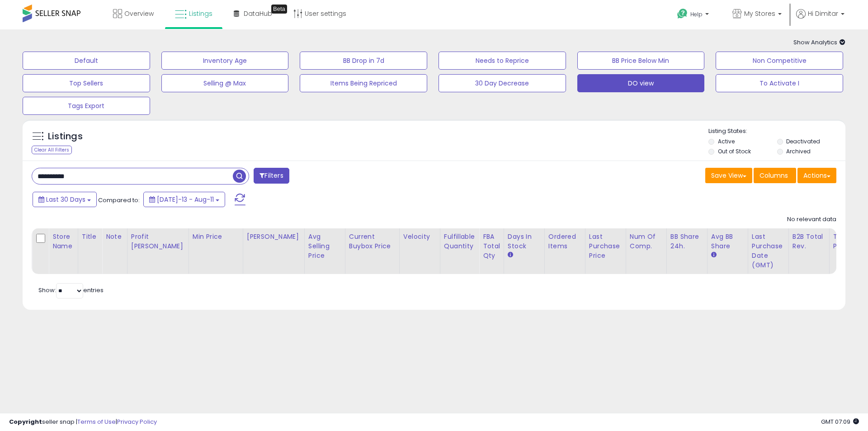  What do you see at coordinates (727, 242) in the screenshot?
I see `div: Avg BB Share` at bounding box center [727, 242].